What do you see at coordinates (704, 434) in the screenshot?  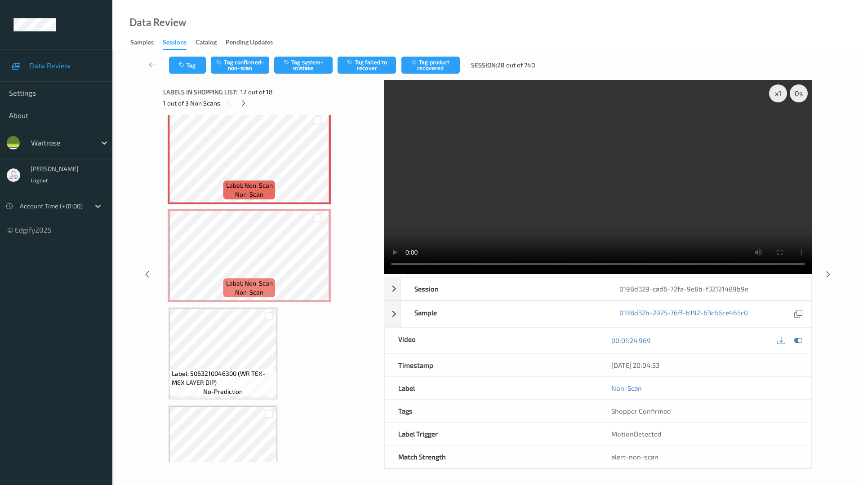 I see `div: MotionDetected` at bounding box center [704, 434].